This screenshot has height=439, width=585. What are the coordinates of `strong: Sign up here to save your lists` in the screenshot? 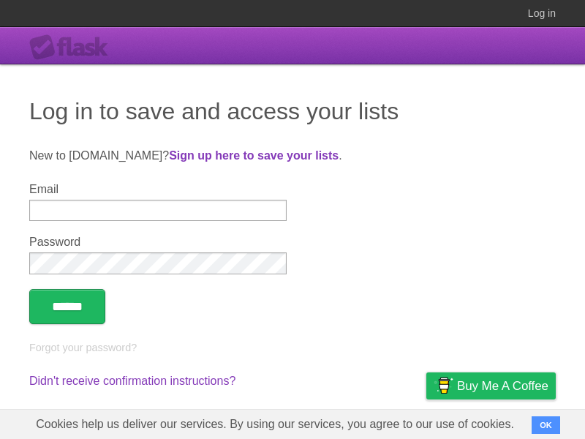 It's located at (254, 155).